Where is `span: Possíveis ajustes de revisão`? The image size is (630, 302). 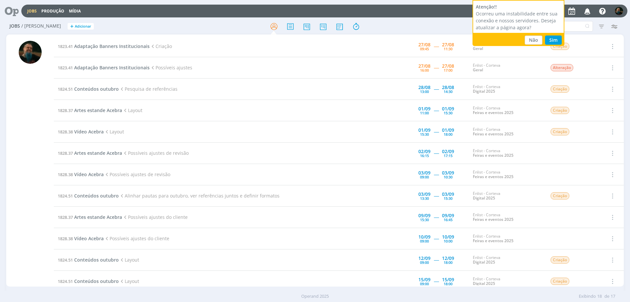 span: Possíveis ajustes de revisão is located at coordinates (137, 174).